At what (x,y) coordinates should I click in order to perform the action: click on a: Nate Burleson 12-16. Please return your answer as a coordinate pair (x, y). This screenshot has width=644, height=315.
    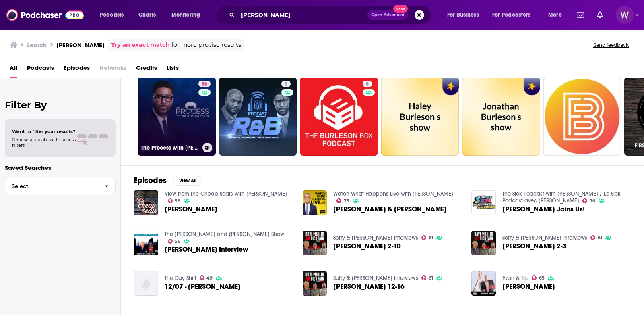
    Looking at the image, I should click on (315, 283).